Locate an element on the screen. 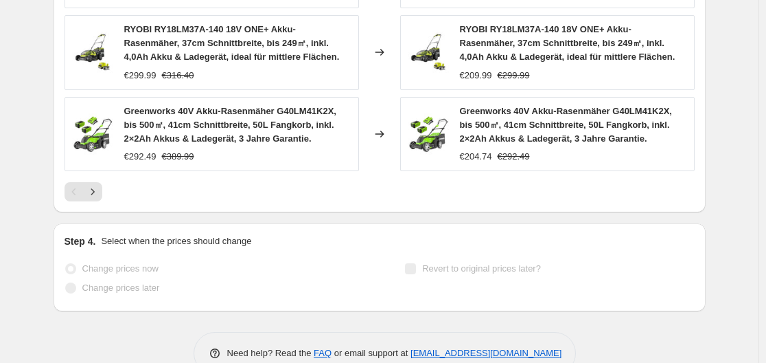  h2: Step 4. is located at coordinates (80, 241).